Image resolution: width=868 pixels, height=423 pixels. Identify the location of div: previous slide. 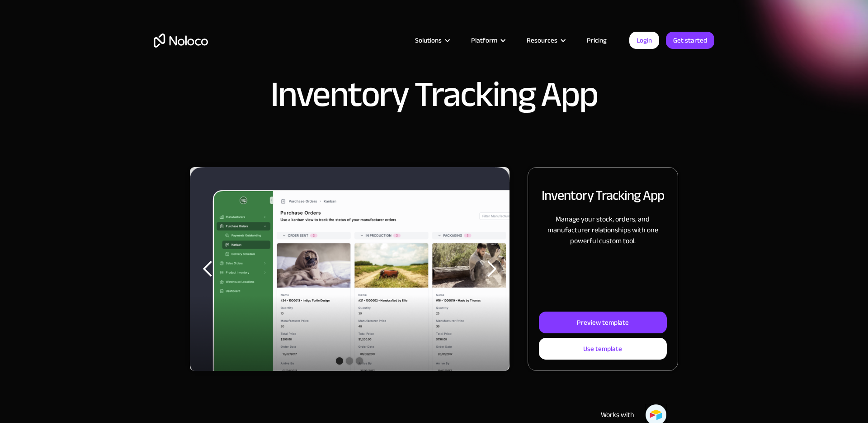
(208, 269).